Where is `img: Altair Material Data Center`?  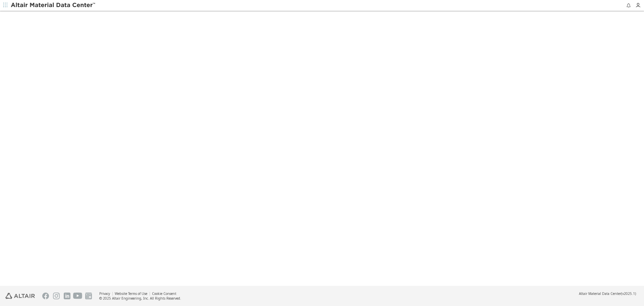
img: Altair Material Data Center is located at coordinates (53, 5).